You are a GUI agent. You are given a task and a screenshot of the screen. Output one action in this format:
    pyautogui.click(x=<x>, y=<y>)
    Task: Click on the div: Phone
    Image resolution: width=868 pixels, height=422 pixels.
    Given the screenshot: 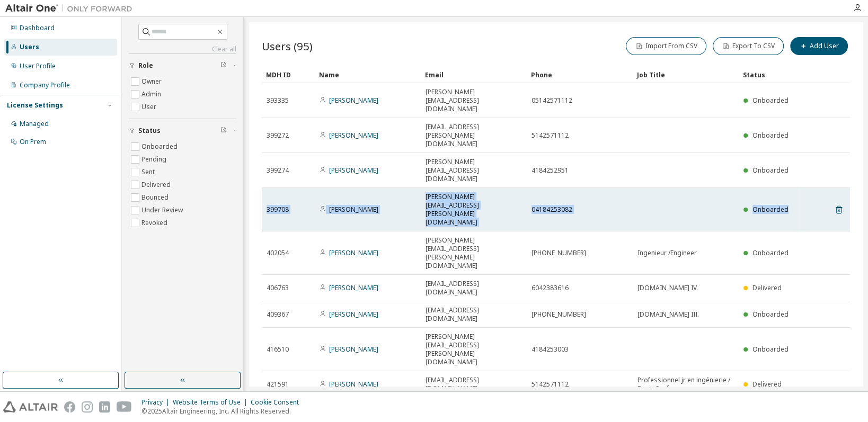 What is the action you would take?
    pyautogui.click(x=580, y=75)
    